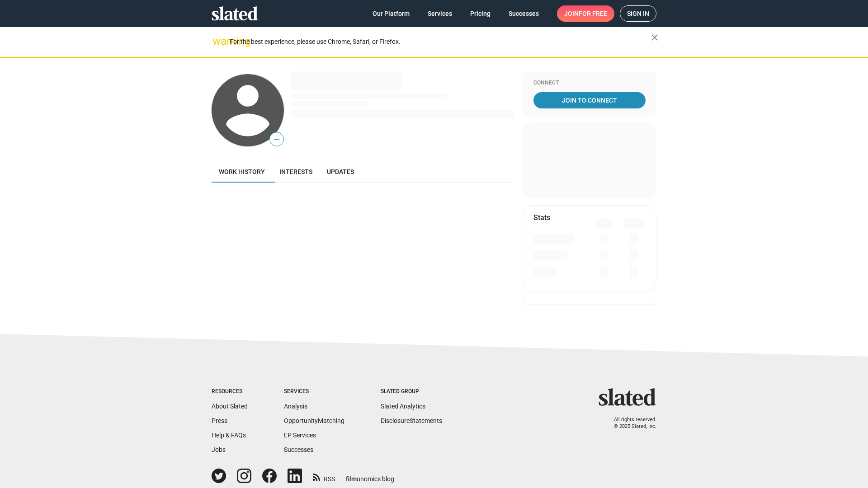 The image size is (868, 488). I want to click on a: Joinfor free, so click(585, 14).